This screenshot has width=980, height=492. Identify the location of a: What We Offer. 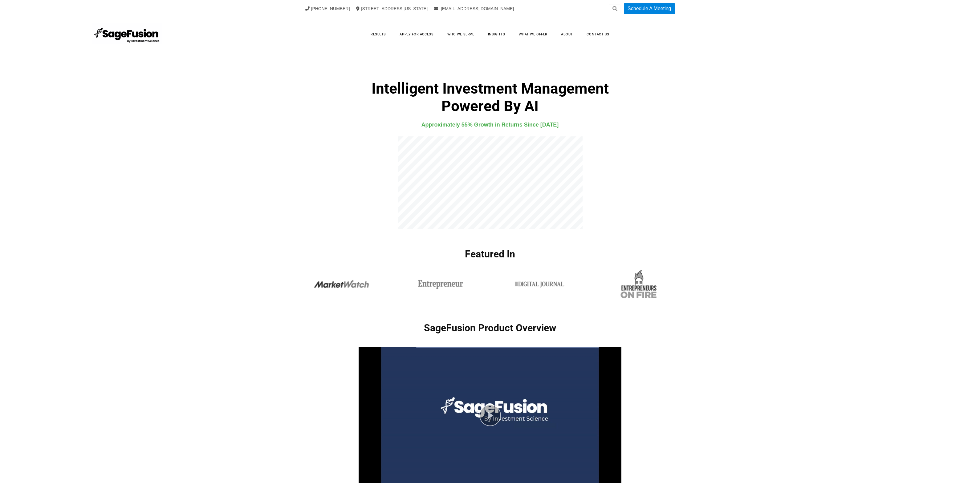
(533, 34).